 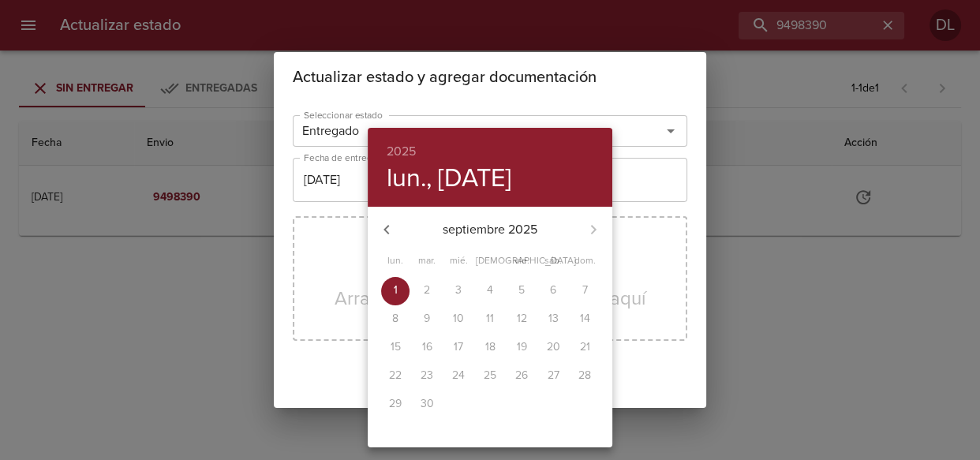 I want to click on span: mié., so click(x=458, y=261).